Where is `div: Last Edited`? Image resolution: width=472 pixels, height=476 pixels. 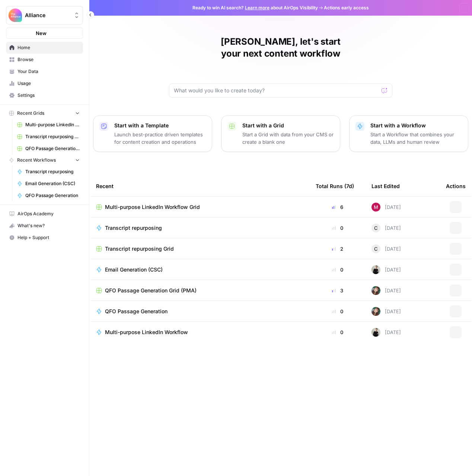
div: Last Edited is located at coordinates (386, 186).